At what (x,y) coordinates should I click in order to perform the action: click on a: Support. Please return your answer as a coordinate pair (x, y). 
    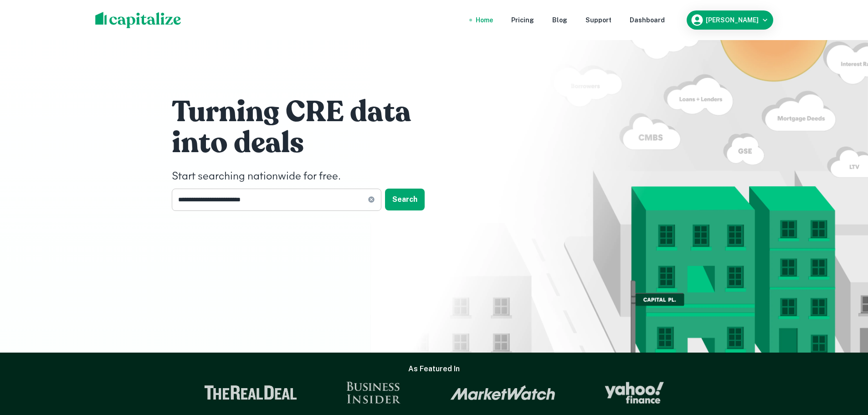
    Looking at the image, I should click on (598, 20).